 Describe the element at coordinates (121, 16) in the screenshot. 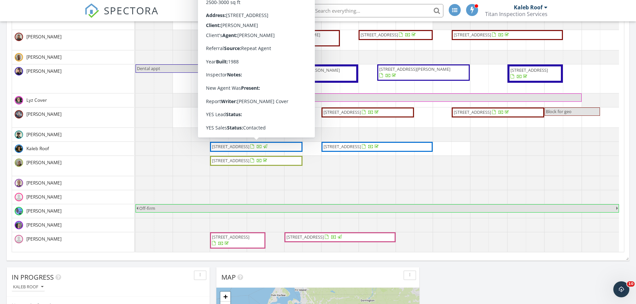

I see `a: SPECTORA` at that location.